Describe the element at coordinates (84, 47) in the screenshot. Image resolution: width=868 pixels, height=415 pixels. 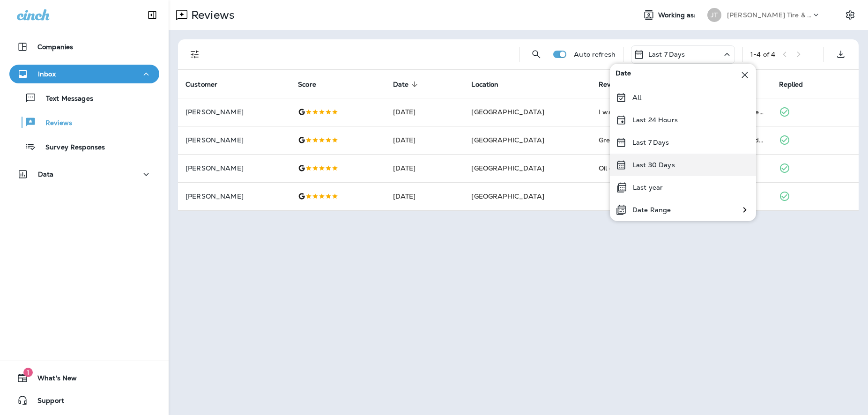
I see `button: Companies` at that location.